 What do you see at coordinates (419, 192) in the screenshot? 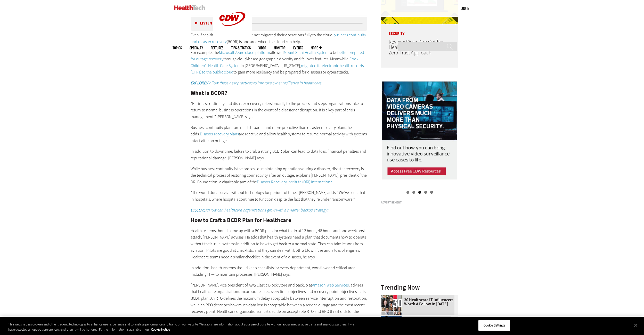
I see `a: 3` at bounding box center [419, 192].